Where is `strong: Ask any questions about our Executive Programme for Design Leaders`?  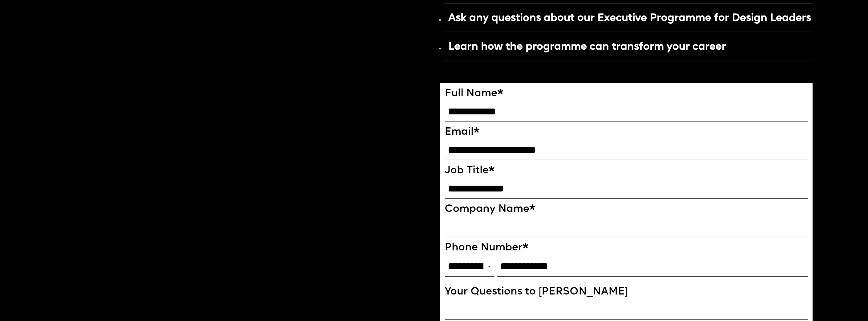 strong: Ask any questions about our Executive Programme for Design Leaders is located at coordinates (630, 18).